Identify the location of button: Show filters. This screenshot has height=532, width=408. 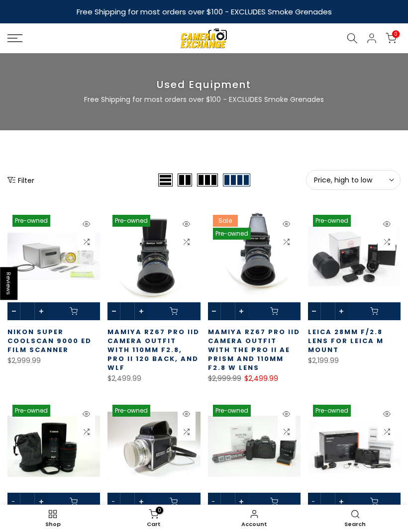
(21, 180).